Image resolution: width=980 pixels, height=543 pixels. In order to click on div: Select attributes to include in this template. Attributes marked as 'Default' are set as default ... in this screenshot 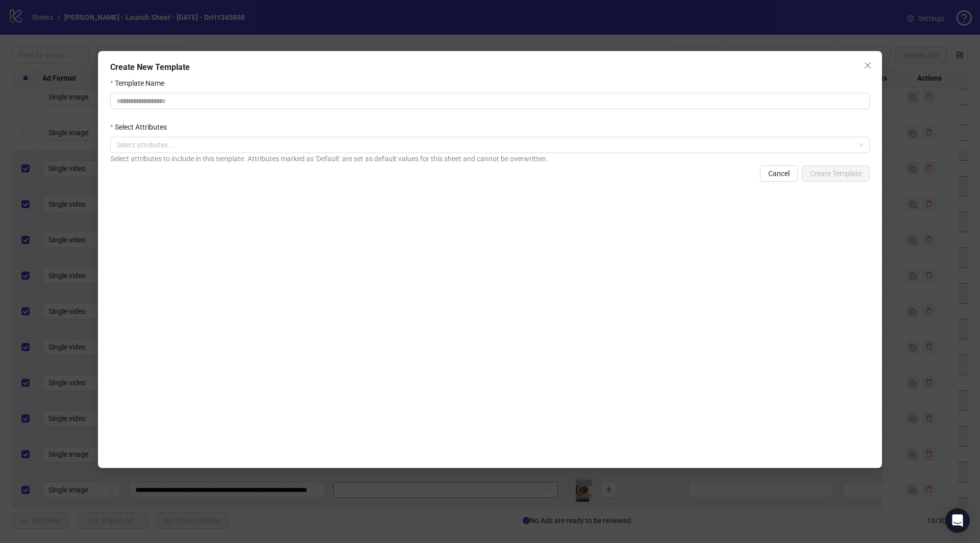, I will do `click(490, 159)`.